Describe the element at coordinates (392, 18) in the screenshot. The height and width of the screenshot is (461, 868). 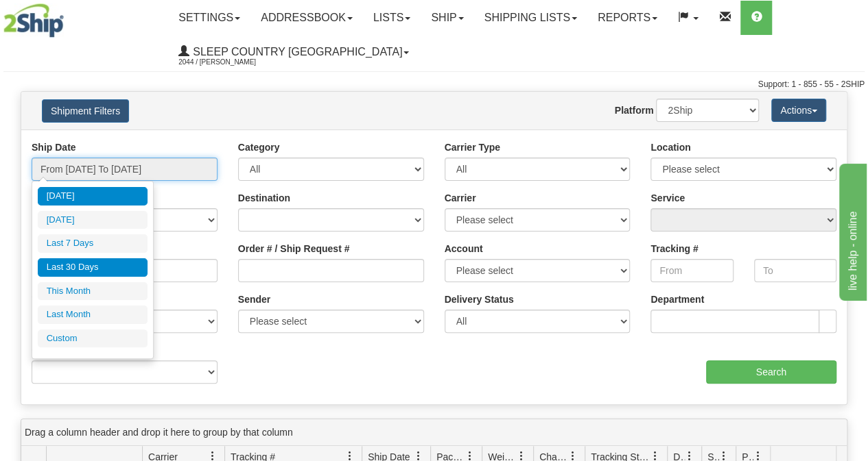
I see `a: Lists` at that location.